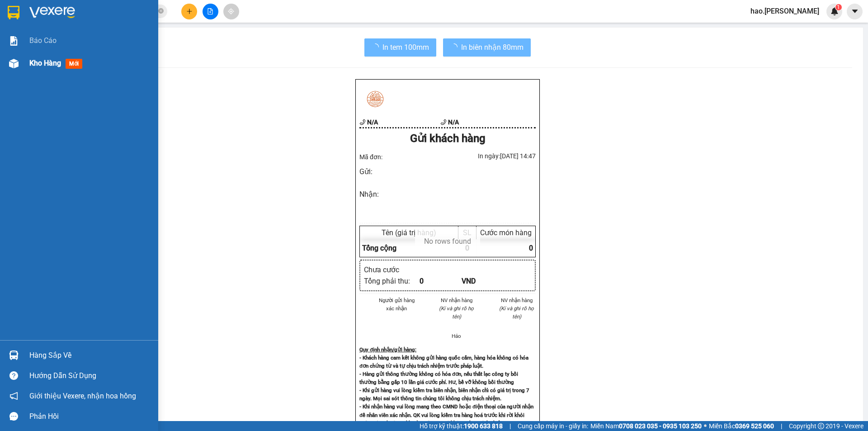 Image resolution: width=868 pixels, height=431 pixels. I want to click on div: Cước món hàng, so click(506, 232).